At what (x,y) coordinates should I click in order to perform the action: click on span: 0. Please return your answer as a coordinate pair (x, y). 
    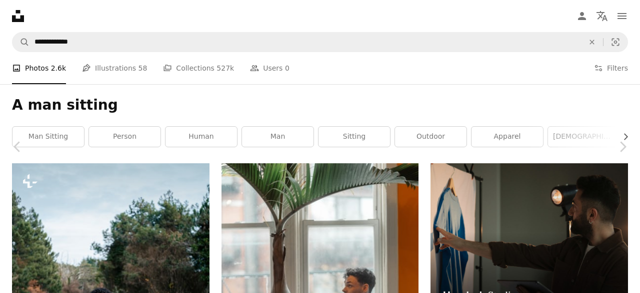
    Looking at the image, I should click on (287, 68).